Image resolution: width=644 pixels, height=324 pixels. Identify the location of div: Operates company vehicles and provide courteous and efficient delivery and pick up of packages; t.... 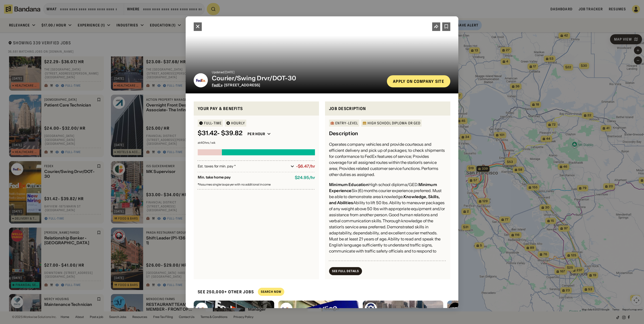
(388, 159).